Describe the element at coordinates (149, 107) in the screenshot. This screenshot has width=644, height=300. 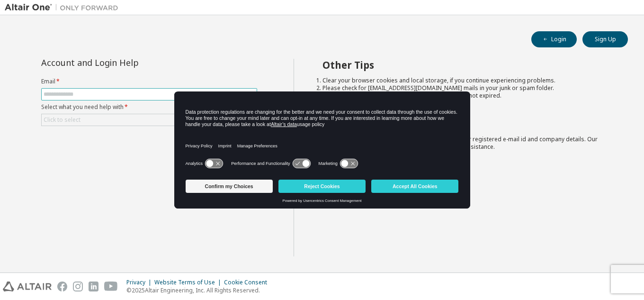
I see `label: Select what you need help with` at that location.